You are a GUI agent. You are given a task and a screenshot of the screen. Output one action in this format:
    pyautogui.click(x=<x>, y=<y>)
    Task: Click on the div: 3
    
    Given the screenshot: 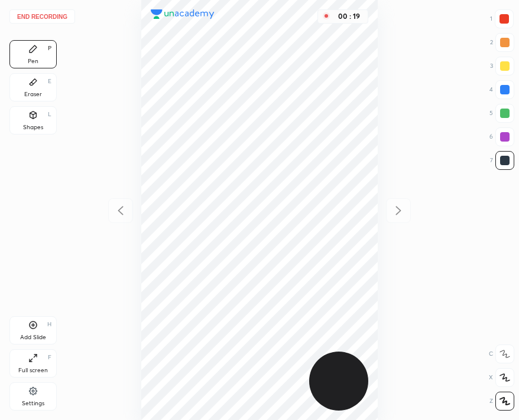 What is the action you would take?
    pyautogui.click(x=501, y=66)
    